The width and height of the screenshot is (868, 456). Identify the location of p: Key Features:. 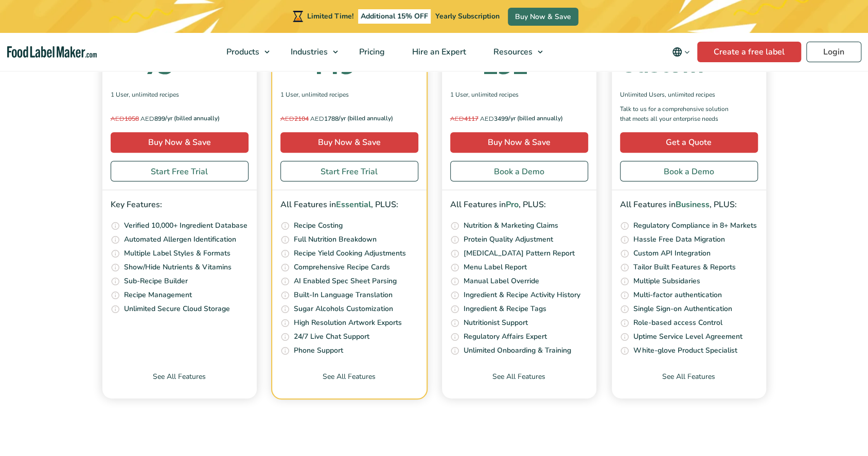
(180, 205).